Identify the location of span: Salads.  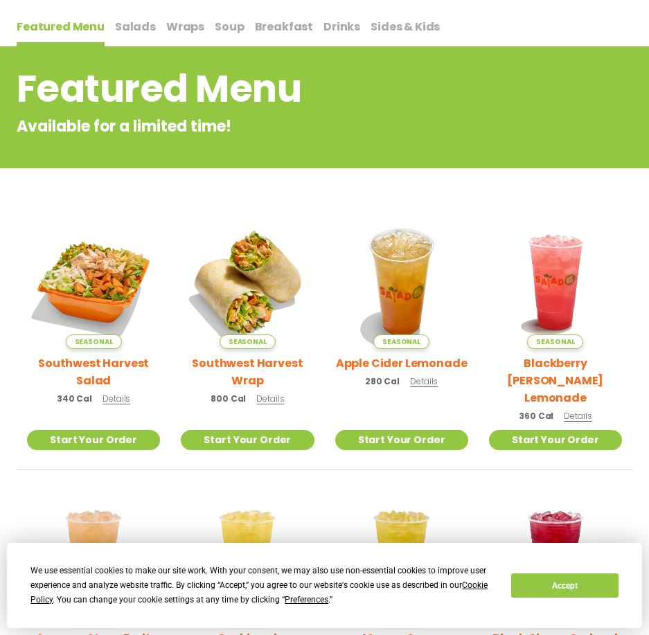
(135, 26).